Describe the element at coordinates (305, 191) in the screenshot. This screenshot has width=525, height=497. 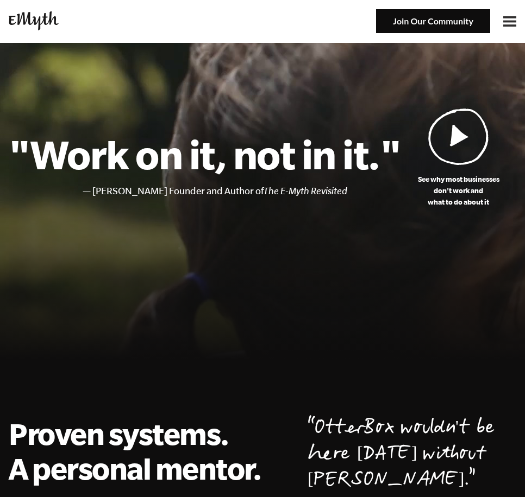
I see `i: The E-Myth Revisited` at that location.